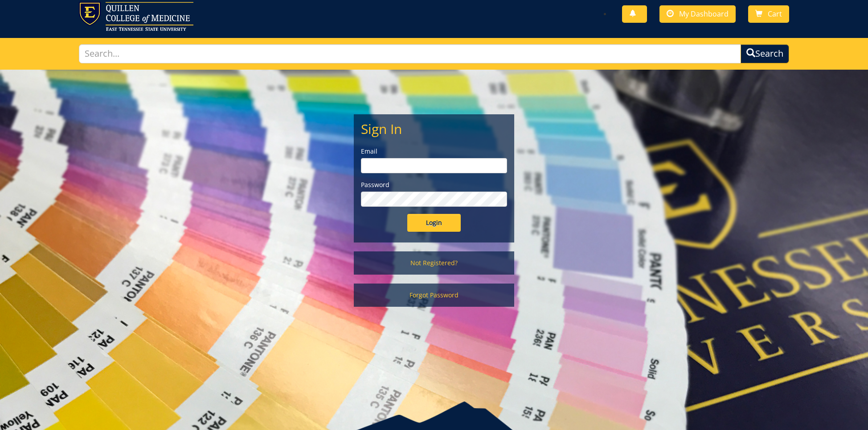 Image resolution: width=868 pixels, height=430 pixels. What do you see at coordinates (775, 14) in the screenshot?
I see `span: Cart` at bounding box center [775, 14].